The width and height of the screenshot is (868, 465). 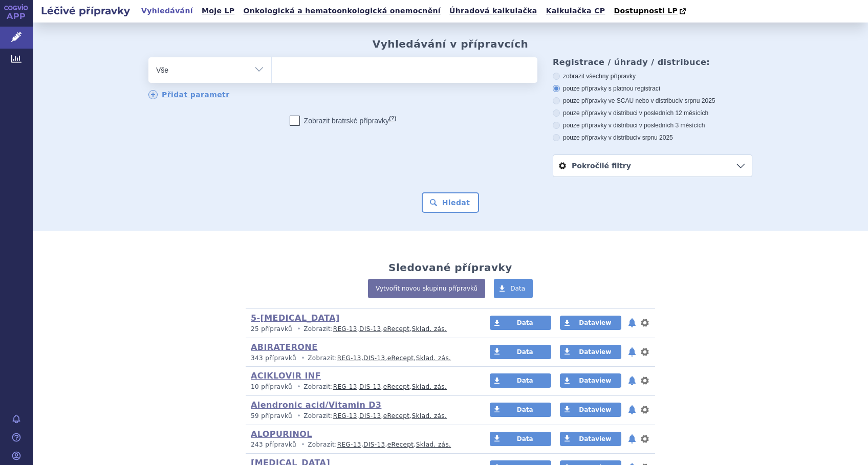 I want to click on a: Přidat parametr, so click(x=189, y=95).